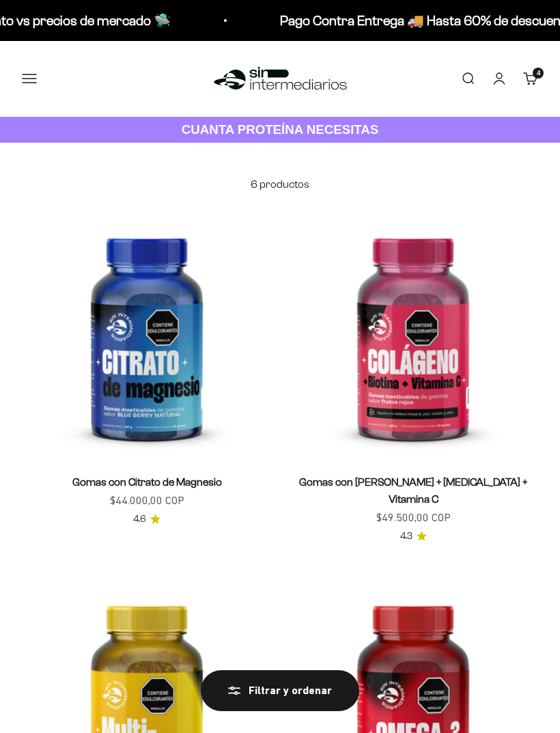  What do you see at coordinates (413, 518) in the screenshot?
I see `sale-price: $49.500,00 COP` at bounding box center [413, 518].